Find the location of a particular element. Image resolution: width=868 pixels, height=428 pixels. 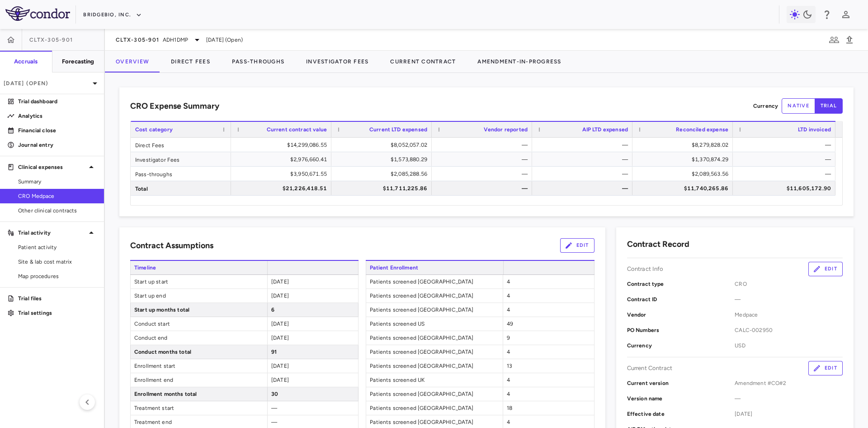

span: Patients screened US is located at coordinates (435, 324).